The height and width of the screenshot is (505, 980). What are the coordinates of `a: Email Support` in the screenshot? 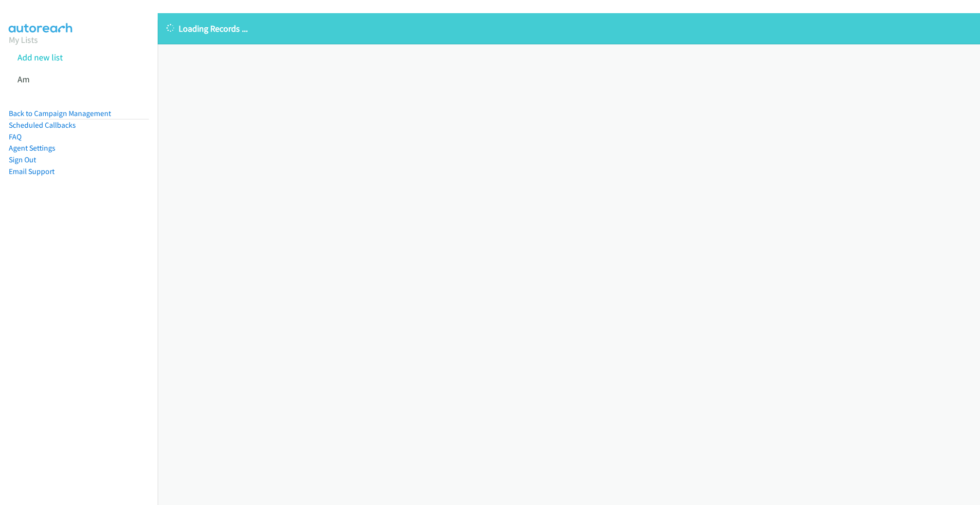 It's located at (32, 171).